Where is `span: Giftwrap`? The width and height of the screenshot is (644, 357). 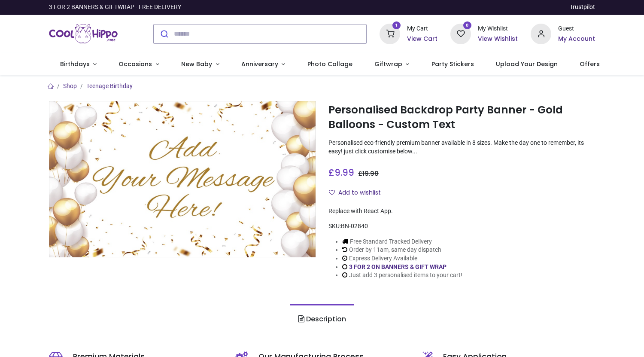 span: Giftwrap is located at coordinates (388, 64).